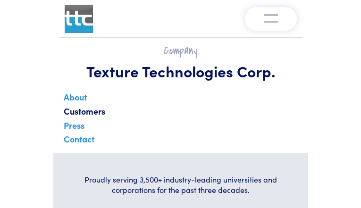  What do you see at coordinates (79, 142) in the screenshot?
I see `a: Contact` at bounding box center [79, 142].